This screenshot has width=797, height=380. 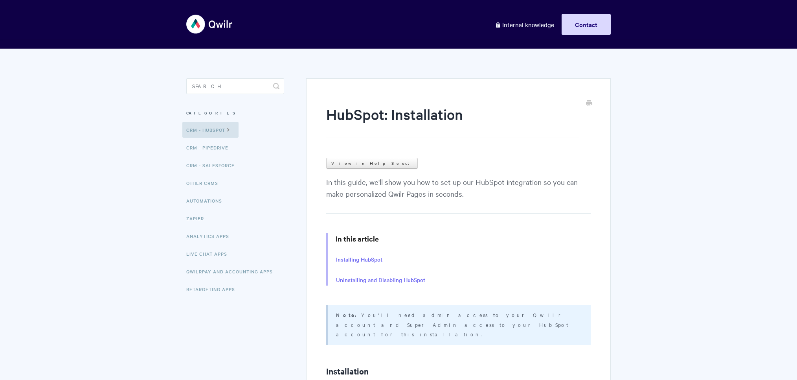 What do you see at coordinates (452, 121) in the screenshot?
I see `h1: HubSpot: Installation` at bounding box center [452, 121].